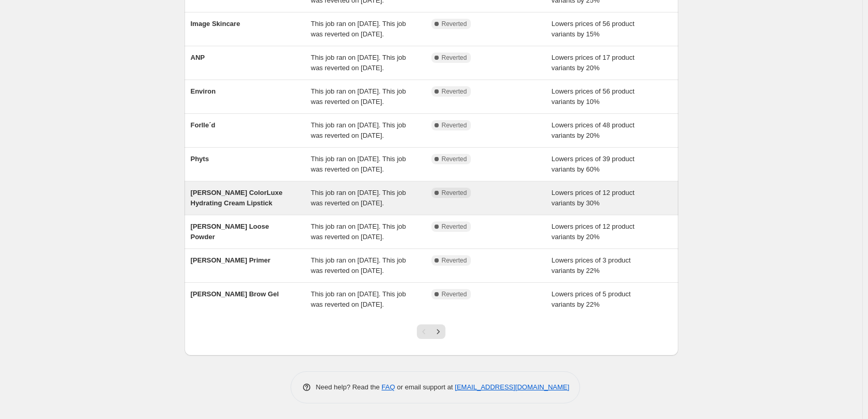 Image resolution: width=868 pixels, height=419 pixels. What do you see at coordinates (349, 387) in the screenshot?
I see `span: Need help? Read the` at bounding box center [349, 387].